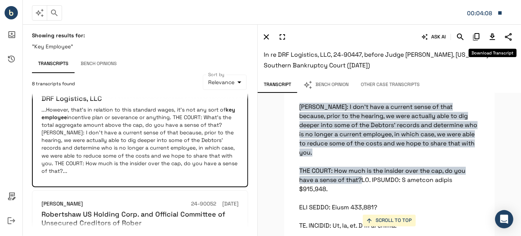 The width and height of the screenshot is (521, 236). What do you see at coordinates (72, 98) in the screenshot?
I see `h6: DRF Logistics, LLC` at bounding box center [72, 98].